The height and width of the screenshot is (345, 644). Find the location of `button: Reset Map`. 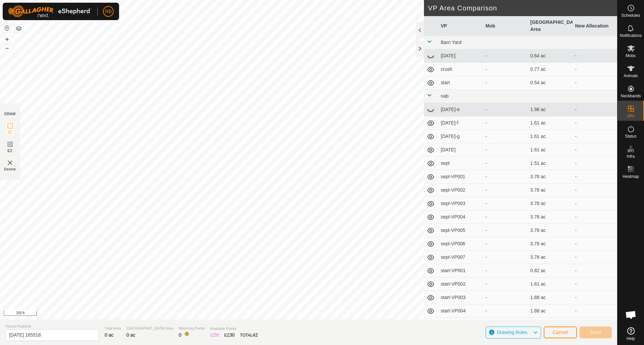

button: Reset Map is located at coordinates (7, 28).